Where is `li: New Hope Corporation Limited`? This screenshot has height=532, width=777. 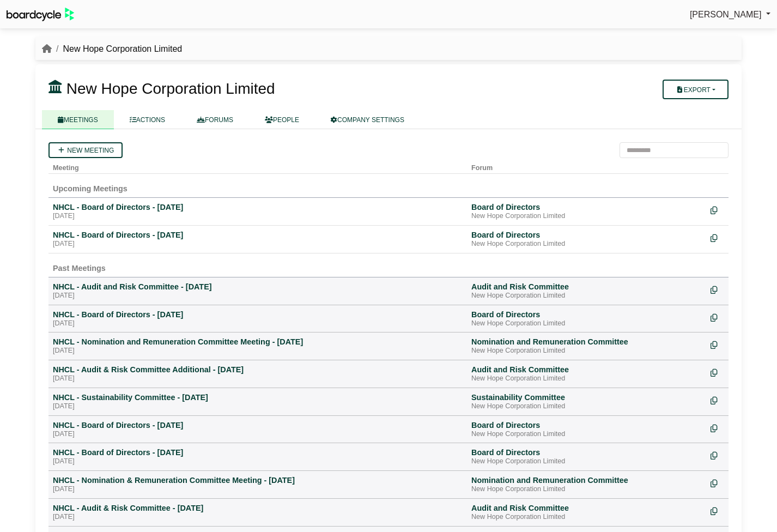
li: New Hope Corporation Limited is located at coordinates (117, 49).